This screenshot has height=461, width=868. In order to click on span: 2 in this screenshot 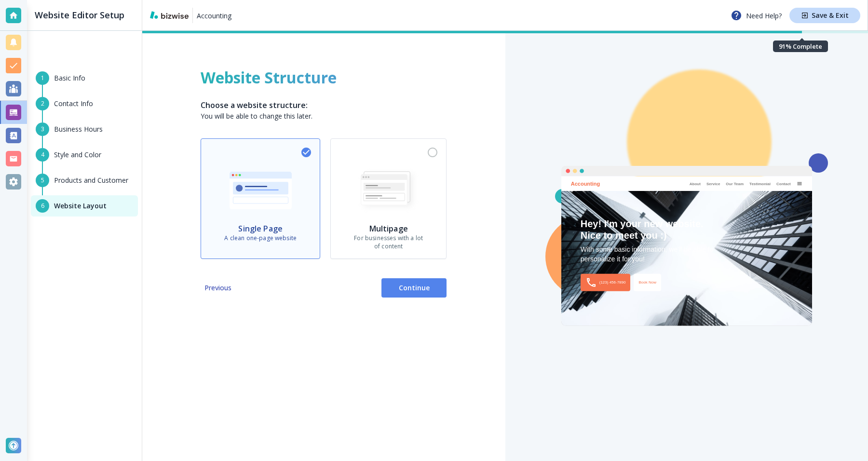, I will do `click(43, 104)`.